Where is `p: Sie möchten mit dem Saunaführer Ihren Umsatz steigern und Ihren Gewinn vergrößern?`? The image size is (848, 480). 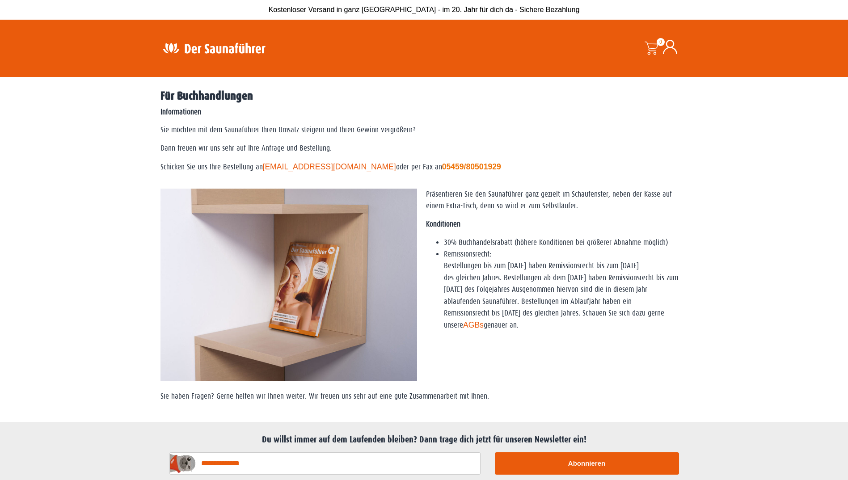 p: Sie möchten mit dem Saunaführer Ihren Umsatz steigern und Ihren Gewinn vergrößern? is located at coordinates (424, 130).